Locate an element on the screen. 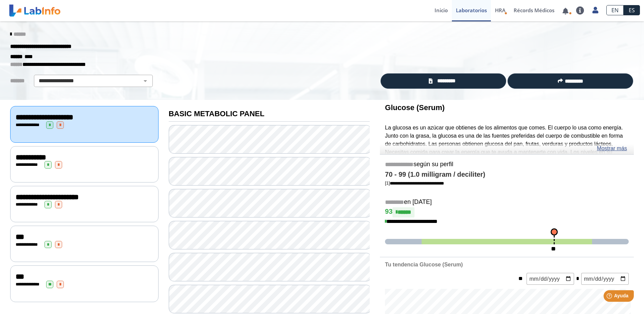 The image size is (644, 314). h4: 93 is located at coordinates (507, 212).